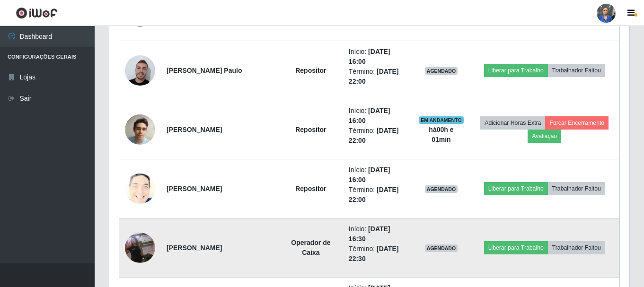 The height and width of the screenshot is (287, 644). What do you see at coordinates (577, 123) in the screenshot?
I see `button: Forçar Encerramento` at bounding box center [577, 123].